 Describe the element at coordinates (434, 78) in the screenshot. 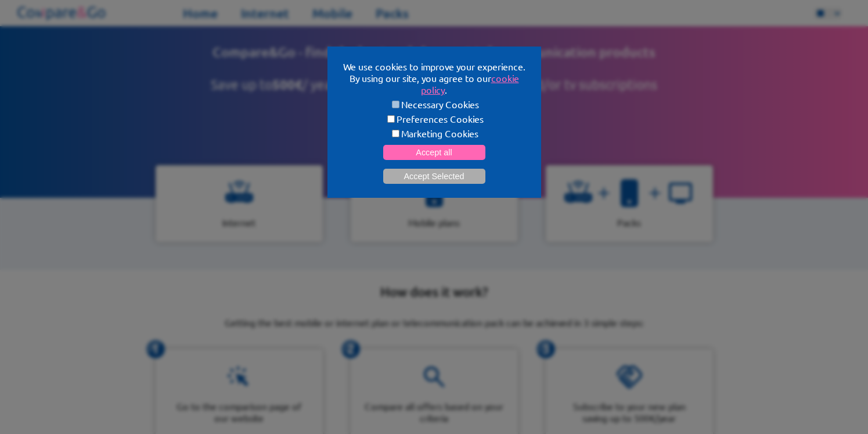

I see `p: We use cookies to improve your experience. By using our site, you agree to our .` at that location.